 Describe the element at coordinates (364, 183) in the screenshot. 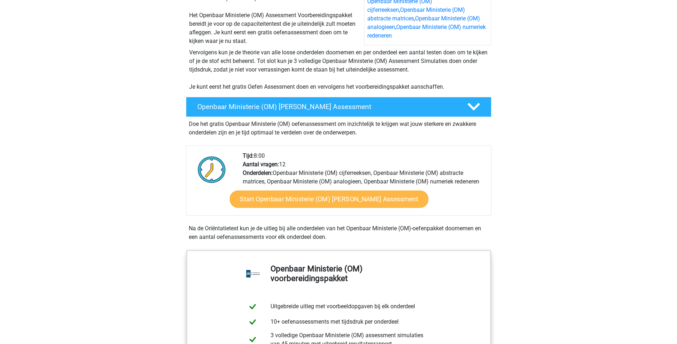

I see `div: 8:00 12 Openbaar Ministerie (OM) cijferreeksen, Openbaar Ministerie (OM) abstracte matrices, Open...` at that location.